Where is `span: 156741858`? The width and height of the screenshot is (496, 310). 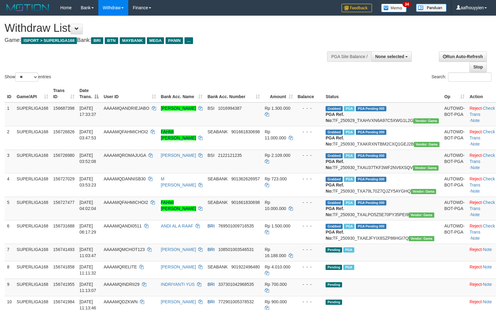
span: 156741858 is located at coordinates (64, 267).